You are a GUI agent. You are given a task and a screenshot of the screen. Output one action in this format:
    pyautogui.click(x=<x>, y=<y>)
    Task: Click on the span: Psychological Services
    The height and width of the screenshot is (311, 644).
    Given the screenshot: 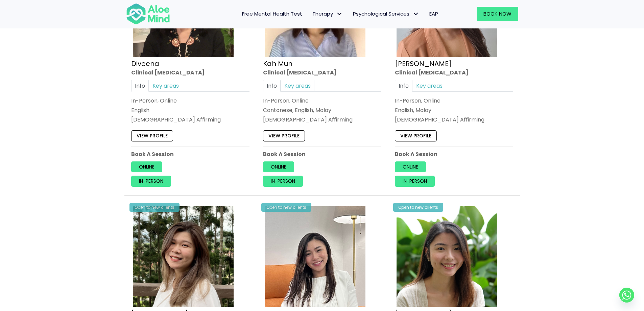 What is the action you would take?
    pyautogui.click(x=385, y=14)
    